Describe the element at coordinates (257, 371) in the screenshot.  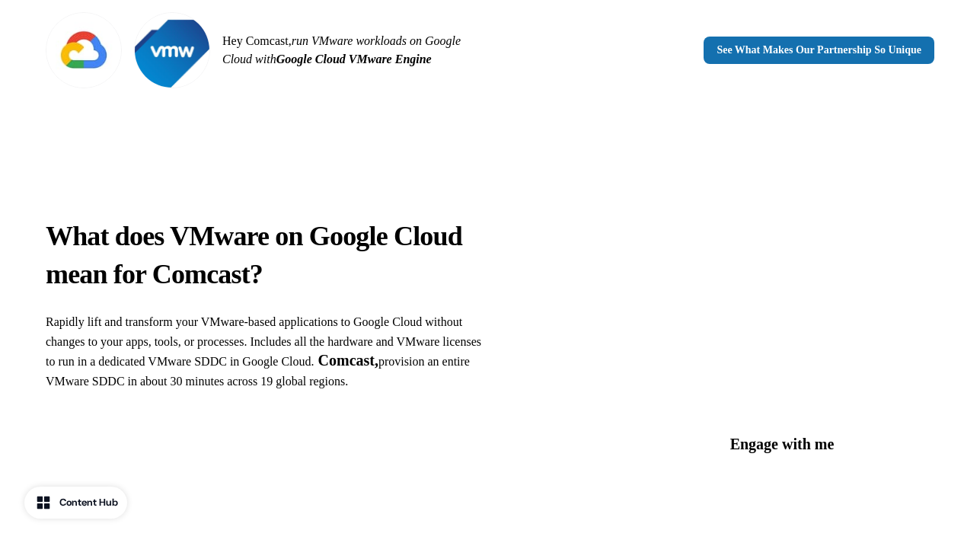
I see `span: provision an entire VMware SDDC in about 30 minutes across 19 global regions.` at that location.